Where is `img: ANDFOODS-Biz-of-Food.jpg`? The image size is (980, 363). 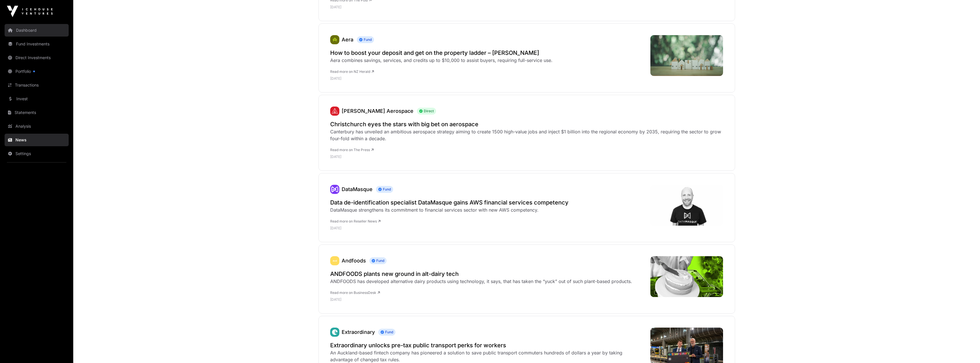 img: ANDFOODS-Biz-of-Food.jpg is located at coordinates (687, 277).